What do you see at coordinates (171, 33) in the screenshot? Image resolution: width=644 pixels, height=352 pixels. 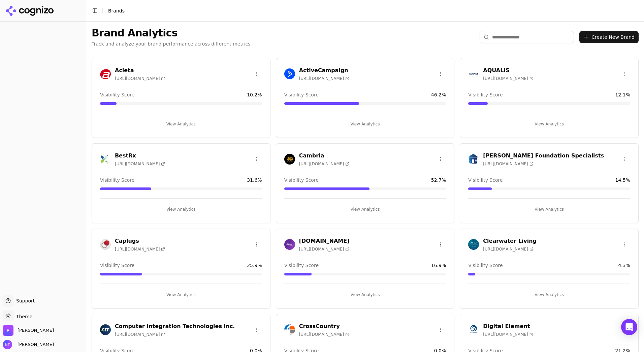 I see `h1: Brand Analytics` at bounding box center [171, 33].